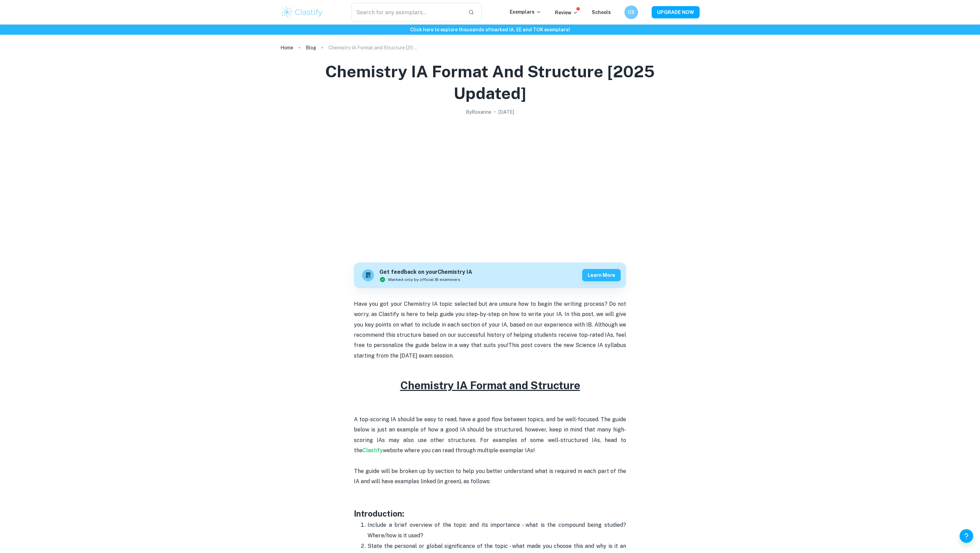  What do you see at coordinates (490, 83) in the screenshot?
I see `h1: Chemistry IA Format and Structure [2025 updated]` at bounding box center [490, 83].